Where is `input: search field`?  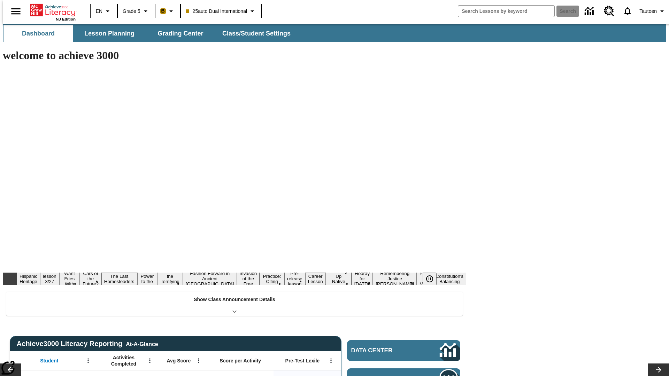
input: search field is located at coordinates (506, 11).